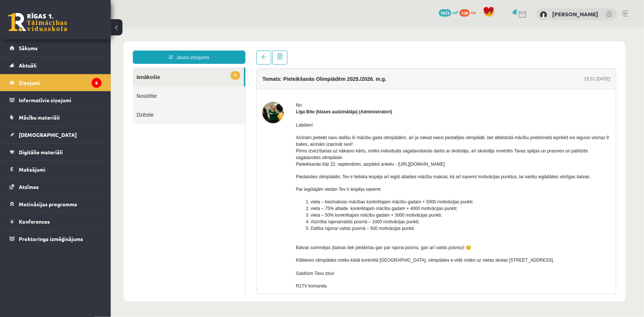 The image size is (644, 317). What do you see at coordinates (350, 187) in the screenshot?
I see `li: vieta – 50% konkrētajam mācību gadam + 3000 motivācijas punkti;` at bounding box center [350, 187].